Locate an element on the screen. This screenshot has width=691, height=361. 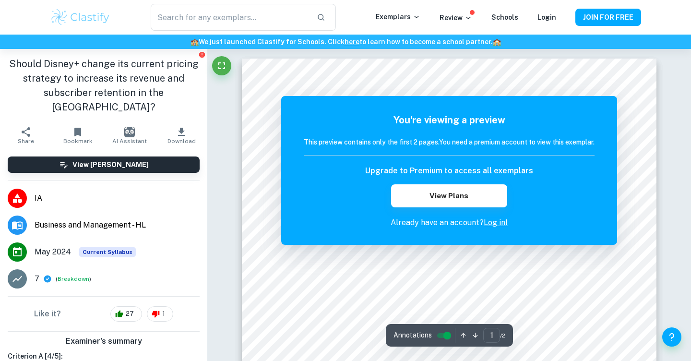
h6: Examiner's summary is located at coordinates (104, 341).